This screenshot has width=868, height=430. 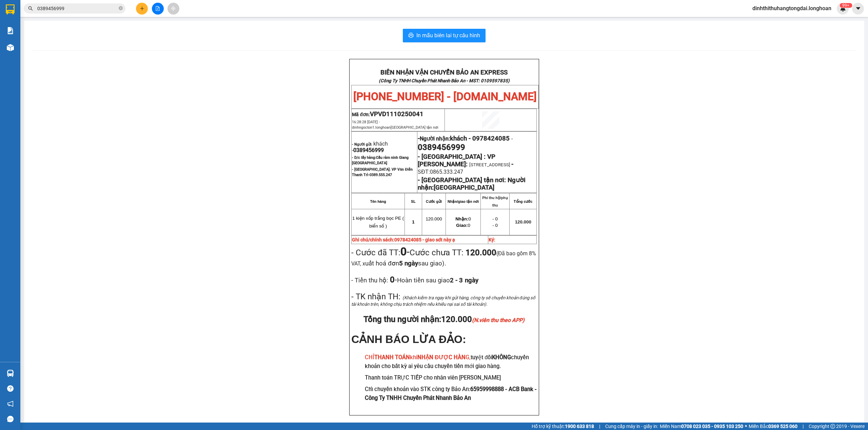 What do you see at coordinates (712, 426) in the screenshot?
I see `strong: 0708 023 035 - 0935 103 250` at bounding box center [712, 426].